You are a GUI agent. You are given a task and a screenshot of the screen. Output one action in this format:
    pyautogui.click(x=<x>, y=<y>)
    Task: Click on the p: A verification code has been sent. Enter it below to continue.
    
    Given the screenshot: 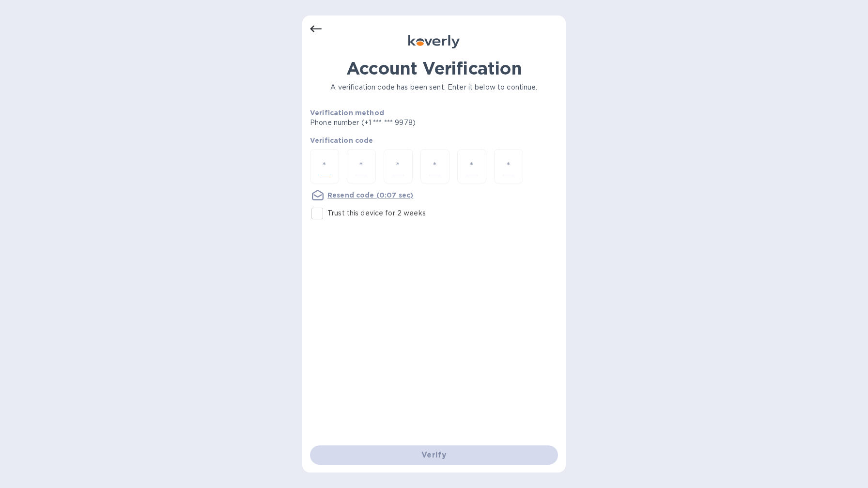 What is the action you would take?
    pyautogui.click(x=434, y=87)
    